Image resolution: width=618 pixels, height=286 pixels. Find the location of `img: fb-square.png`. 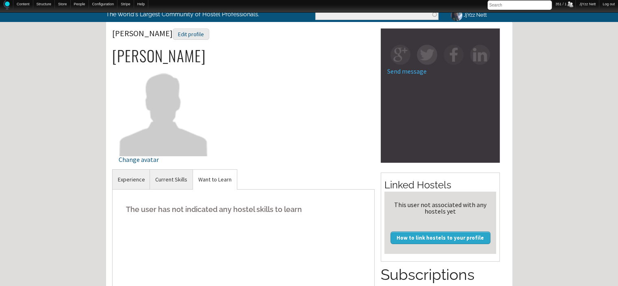

img: fb-square.png is located at coordinates (454, 54).